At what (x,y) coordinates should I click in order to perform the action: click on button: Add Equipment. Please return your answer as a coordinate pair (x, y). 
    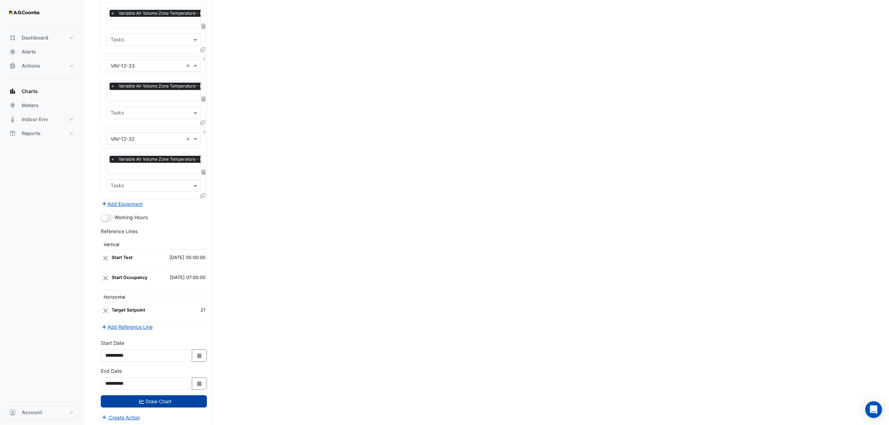
    Looking at the image, I should click on (122, 204).